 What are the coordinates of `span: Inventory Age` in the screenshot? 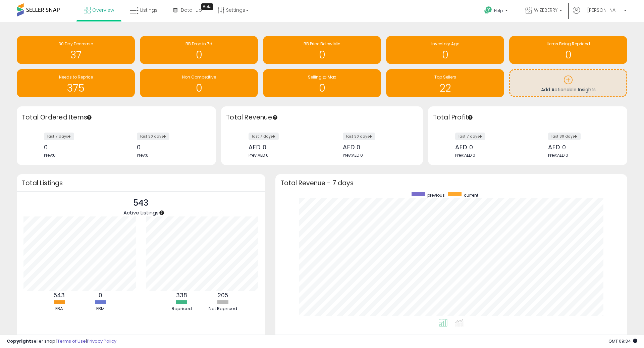 It's located at (445, 44).